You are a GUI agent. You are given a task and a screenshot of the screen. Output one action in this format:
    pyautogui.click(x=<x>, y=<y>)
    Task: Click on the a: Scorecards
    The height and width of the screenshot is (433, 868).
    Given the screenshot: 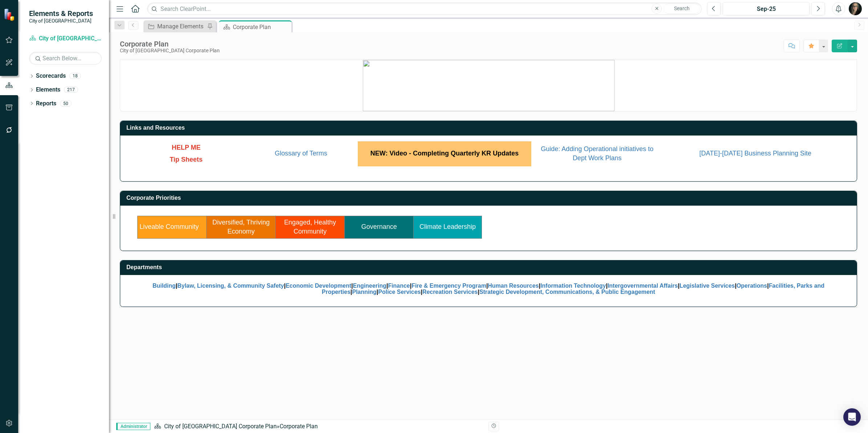 What is the action you would take?
    pyautogui.click(x=51, y=76)
    